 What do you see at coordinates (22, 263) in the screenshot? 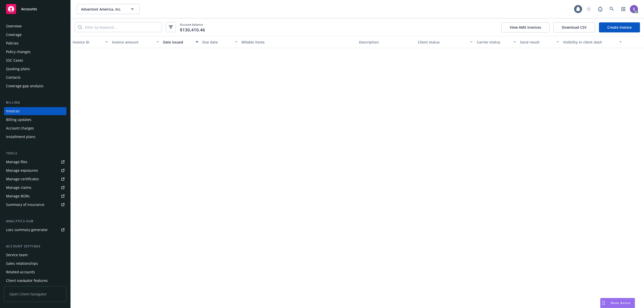
I see `div: Sales relationships` at bounding box center [22, 263].